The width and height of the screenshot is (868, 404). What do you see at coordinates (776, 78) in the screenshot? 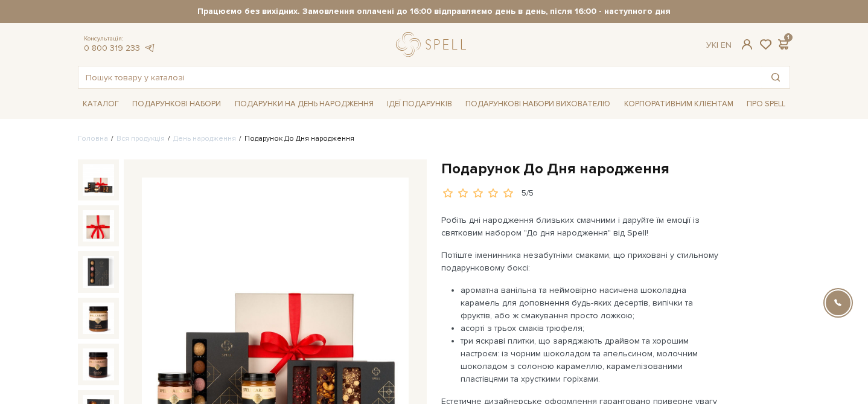
I see `button: Пошук товару у каталозі` at bounding box center [776, 78].